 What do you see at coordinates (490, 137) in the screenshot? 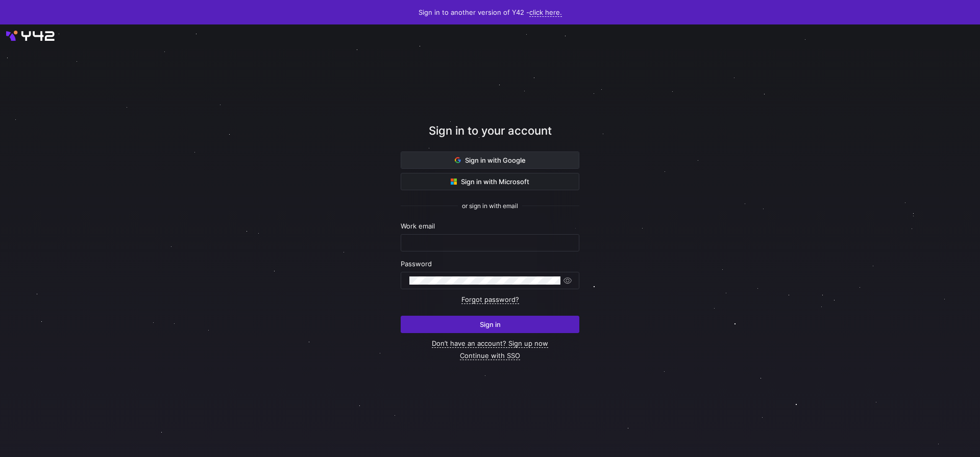
I see `div: Sign in to your account` at bounding box center [490, 137].